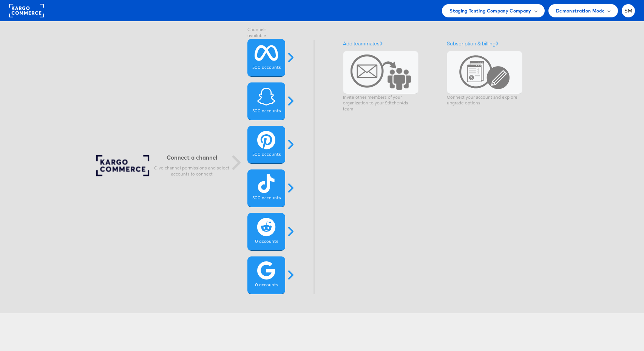  I want to click on p: Give channel permissions and select accounts to connect, so click(192, 171).